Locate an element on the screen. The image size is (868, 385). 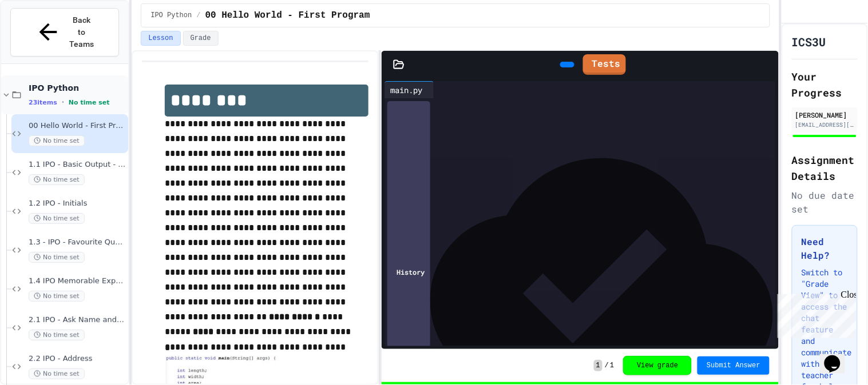
span: 2.1 IPO - Ask Name and age & bank balance is located at coordinates (77, 320).